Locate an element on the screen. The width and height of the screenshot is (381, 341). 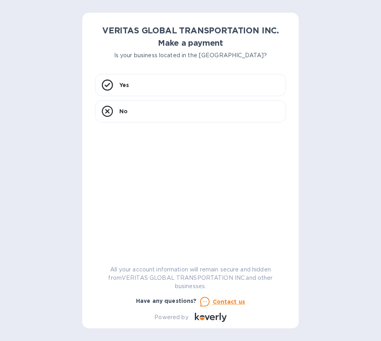
p: All your account information will remain secure and hidden from VERITAS GLOBAL TRANSPORTATION INC... is located at coordinates (190, 278).